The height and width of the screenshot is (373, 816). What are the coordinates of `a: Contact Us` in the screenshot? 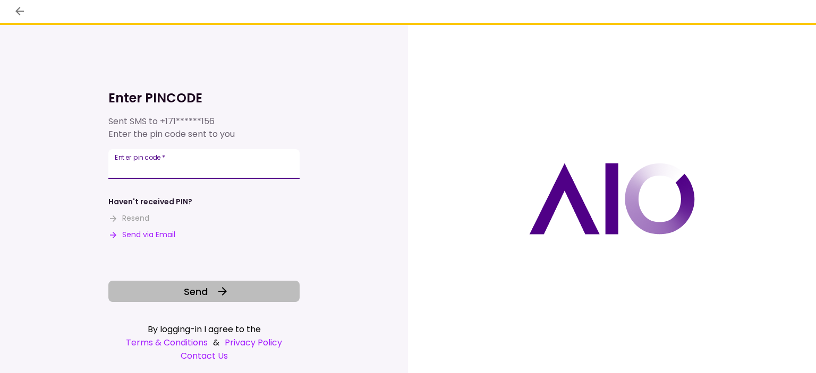 It's located at (204, 356).